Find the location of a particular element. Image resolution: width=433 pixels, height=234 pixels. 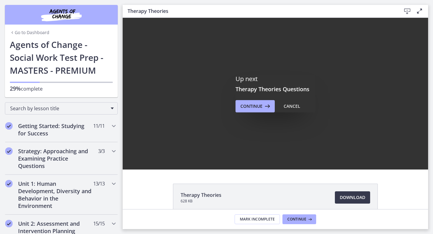

span: 15 / 15 is located at coordinates (99, 223).